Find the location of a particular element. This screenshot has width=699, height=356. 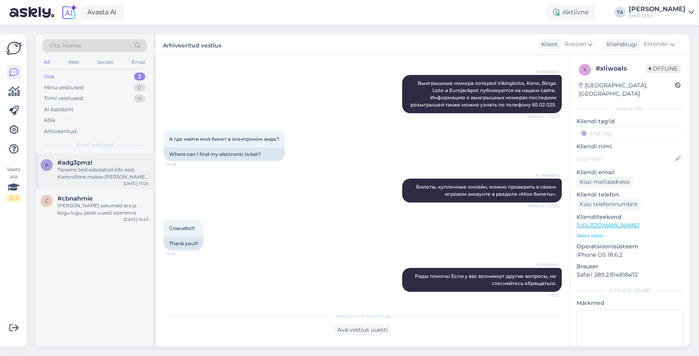

p: Kliendi email is located at coordinates (629, 172).